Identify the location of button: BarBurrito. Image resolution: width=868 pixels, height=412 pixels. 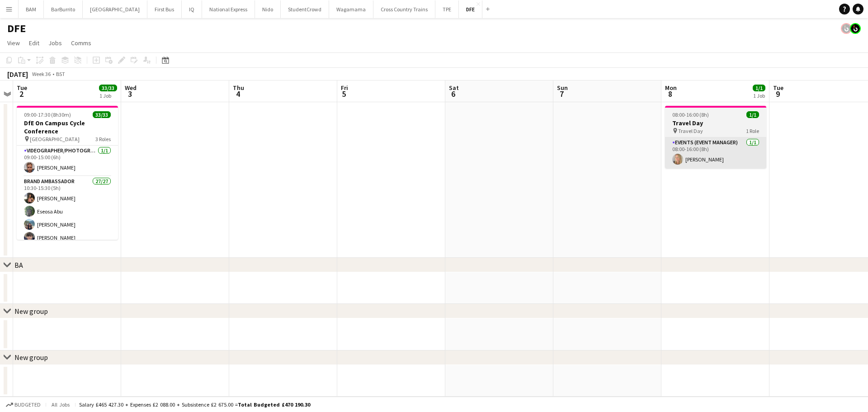
(63, 9).